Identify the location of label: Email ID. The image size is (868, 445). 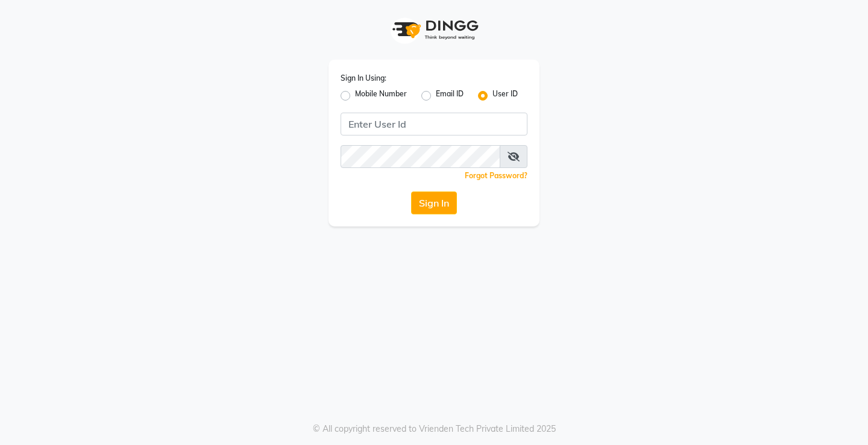
(450, 95).